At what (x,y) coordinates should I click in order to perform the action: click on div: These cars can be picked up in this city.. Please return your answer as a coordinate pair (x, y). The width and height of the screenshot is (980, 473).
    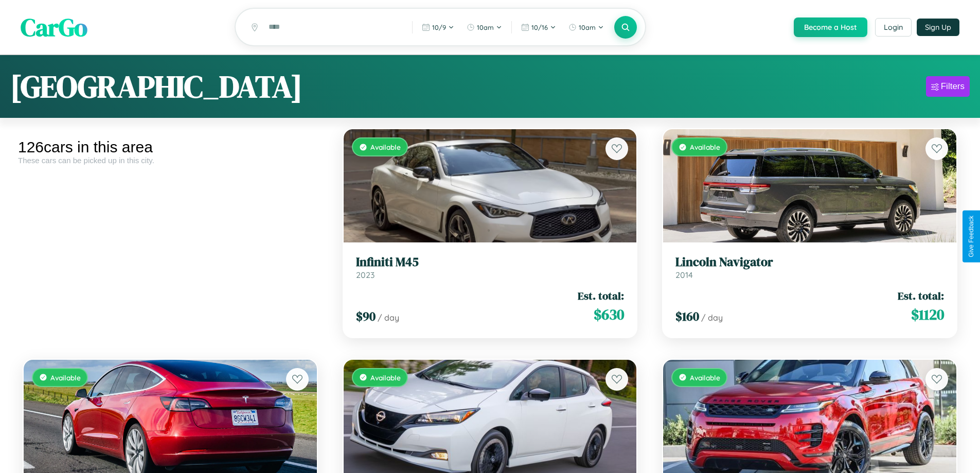
    Looking at the image, I should click on (170, 160).